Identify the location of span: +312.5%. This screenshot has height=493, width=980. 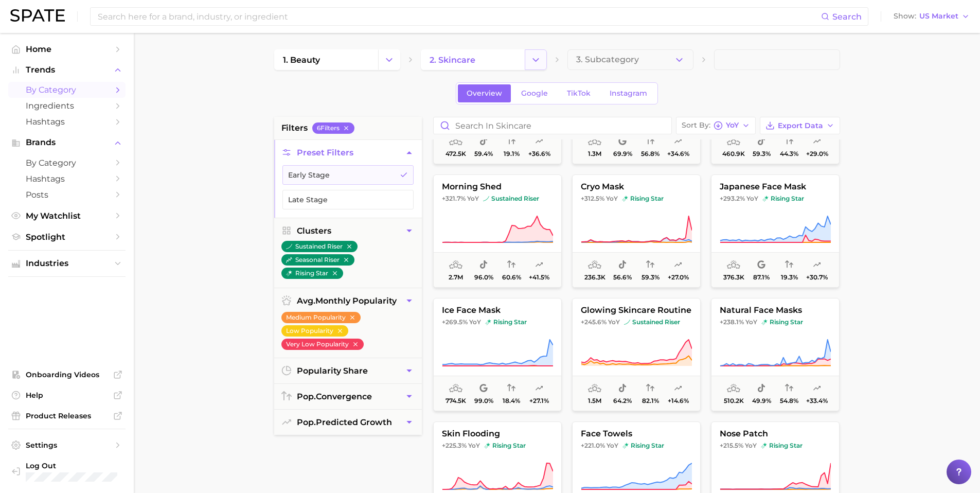
(593, 198).